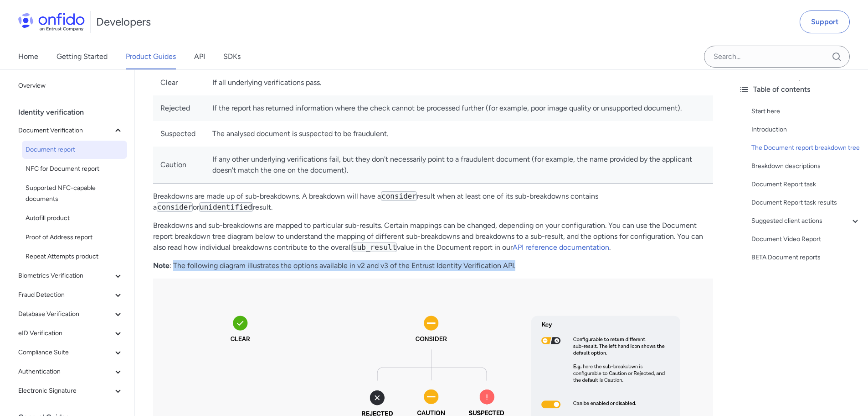 The height and width of the screenshot is (416, 868). Describe the element at coordinates (179, 164) in the screenshot. I see `td: Caution` at that location.